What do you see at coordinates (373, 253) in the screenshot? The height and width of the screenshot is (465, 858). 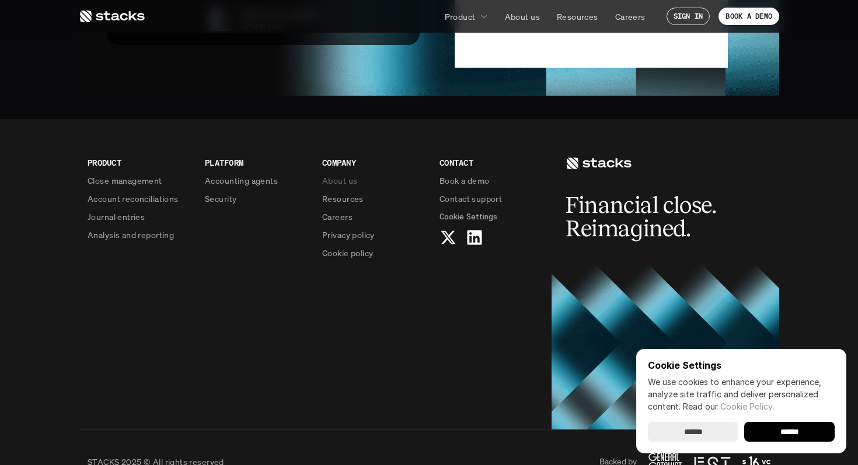 I see `a: Cookie policy` at bounding box center [373, 253].